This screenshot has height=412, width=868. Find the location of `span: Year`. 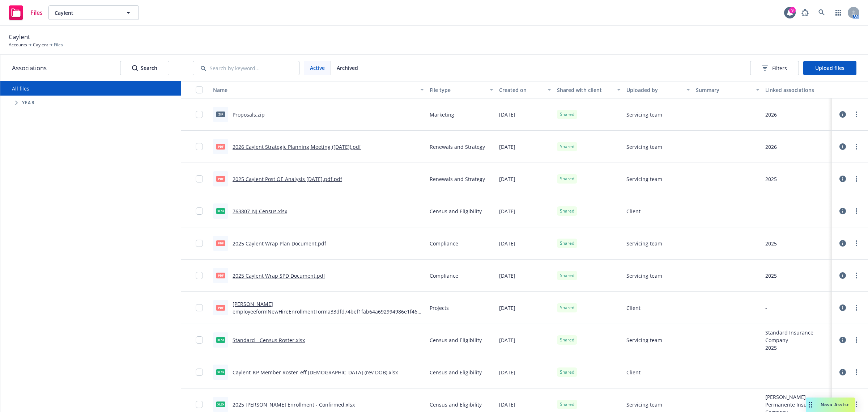

span: Year is located at coordinates (28, 103).